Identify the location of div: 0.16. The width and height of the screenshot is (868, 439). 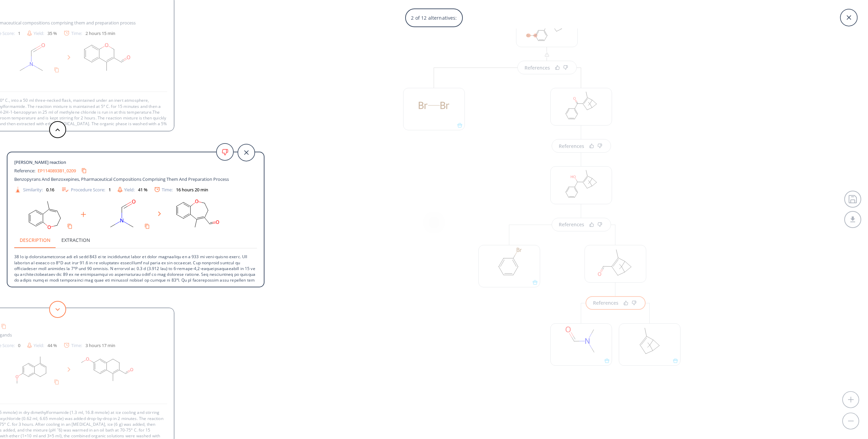
(50, 190).